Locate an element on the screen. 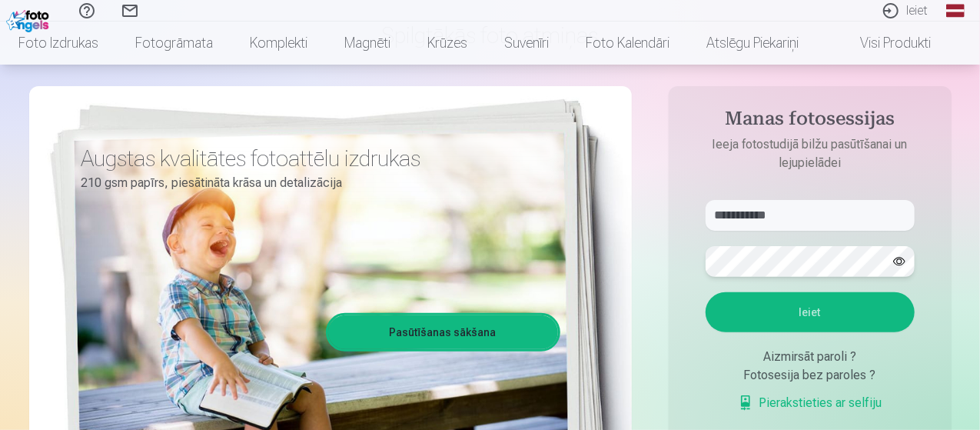 The height and width of the screenshot is (430, 980). a: Suvenīri is located at coordinates (527, 43).